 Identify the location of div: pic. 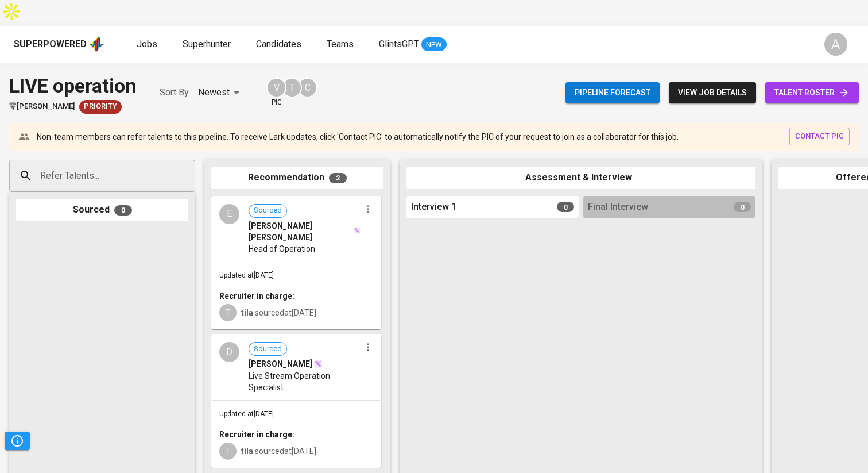
(276, 92).